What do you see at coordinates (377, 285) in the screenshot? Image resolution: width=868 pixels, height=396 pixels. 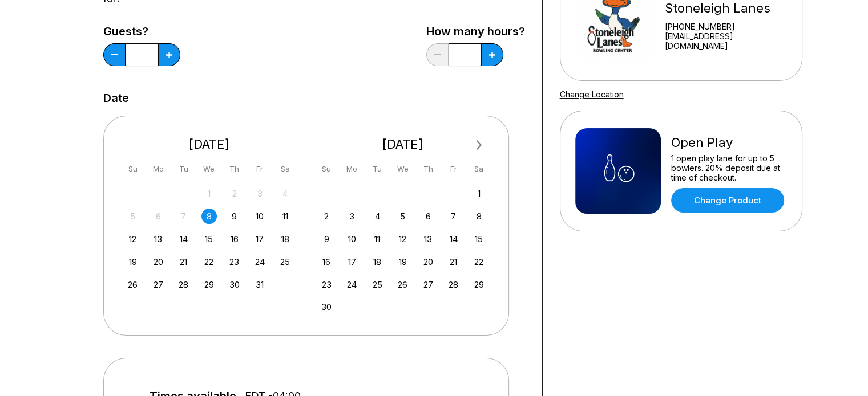 I see `div: Choose Tuesday, November 25th, 2025` at bounding box center [377, 285].